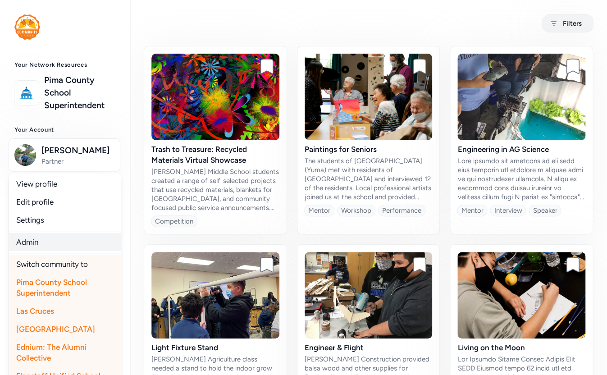  Describe the element at coordinates (65, 264) in the screenshot. I see `div: Switch community to` at that location.